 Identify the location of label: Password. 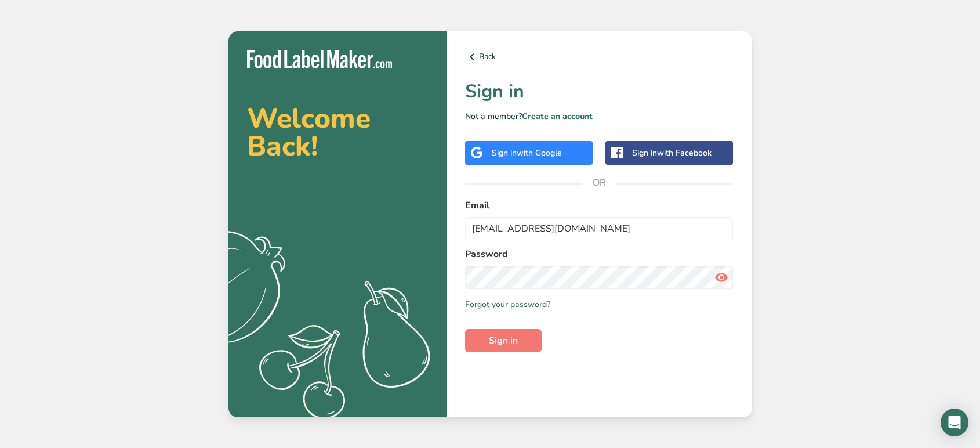
(599, 254).